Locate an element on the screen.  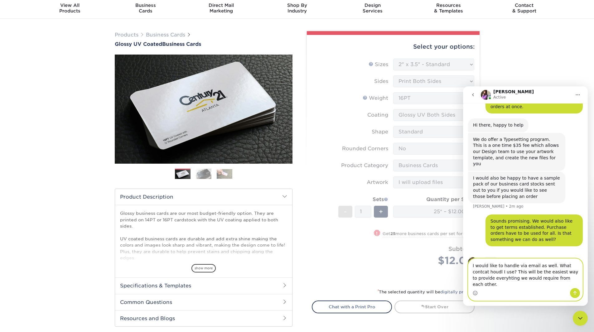
img: Business Cards 01 is located at coordinates (183, 174).